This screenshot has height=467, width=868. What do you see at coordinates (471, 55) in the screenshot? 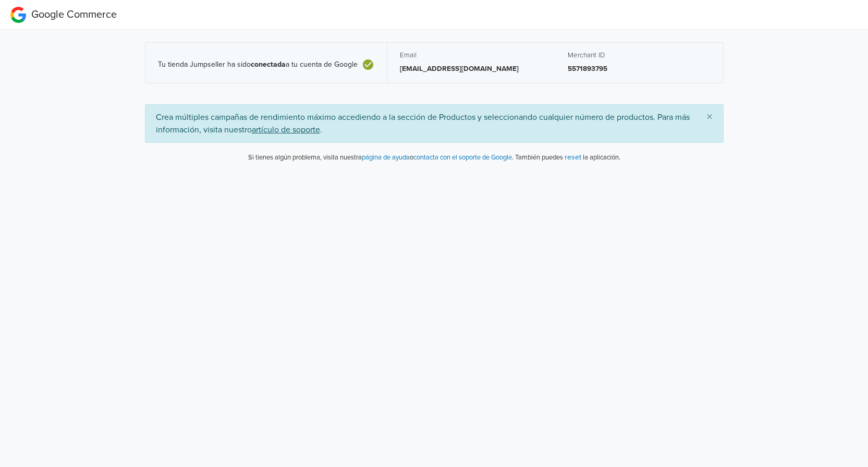
I see `h5: Email` at bounding box center [471, 55].